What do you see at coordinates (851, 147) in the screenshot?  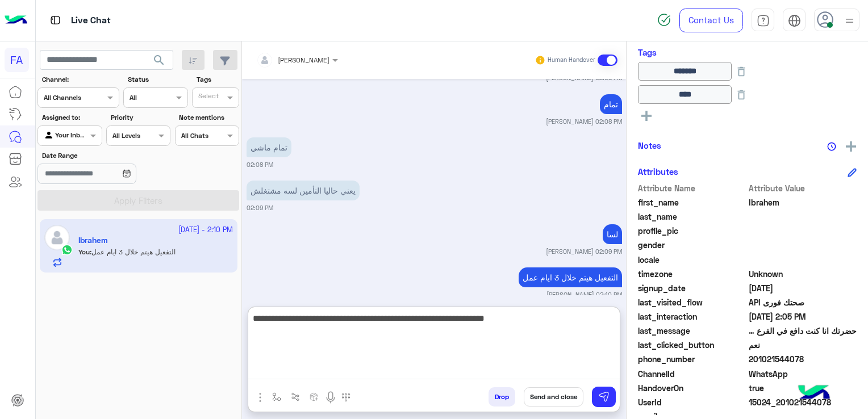 I see `img: add` at bounding box center [851, 147].